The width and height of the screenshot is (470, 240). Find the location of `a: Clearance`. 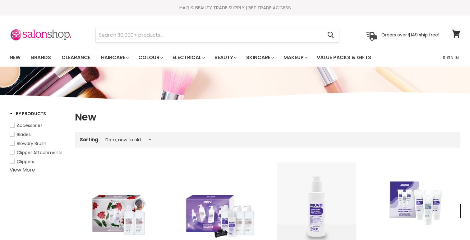

a: Clearance is located at coordinates (76, 58).